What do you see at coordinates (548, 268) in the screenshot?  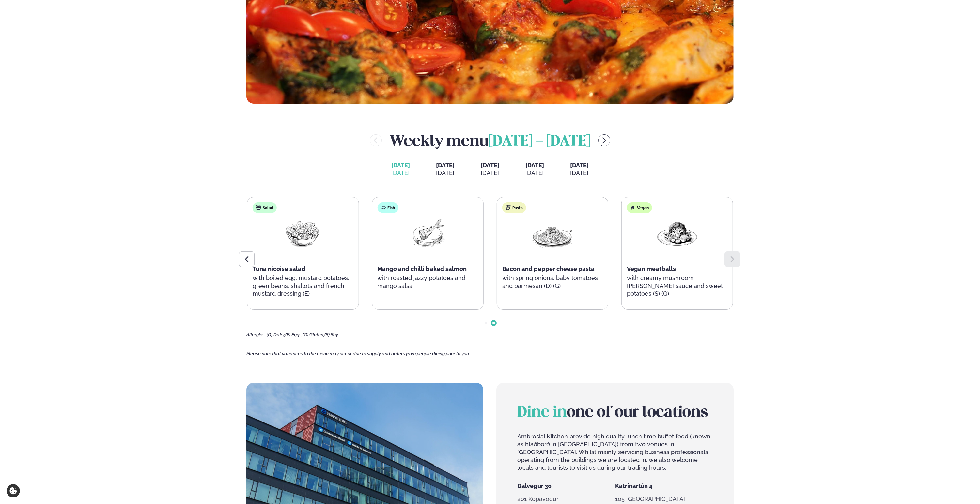 I see `span: Bacon and pepper cheese pasta` at bounding box center [548, 268].